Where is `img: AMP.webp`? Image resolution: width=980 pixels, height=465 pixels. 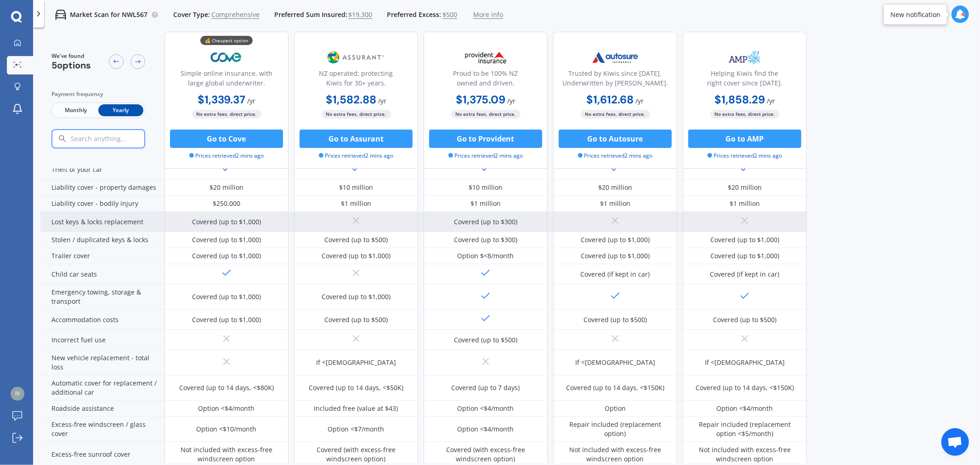
img: AMP.webp is located at coordinates (745, 57).